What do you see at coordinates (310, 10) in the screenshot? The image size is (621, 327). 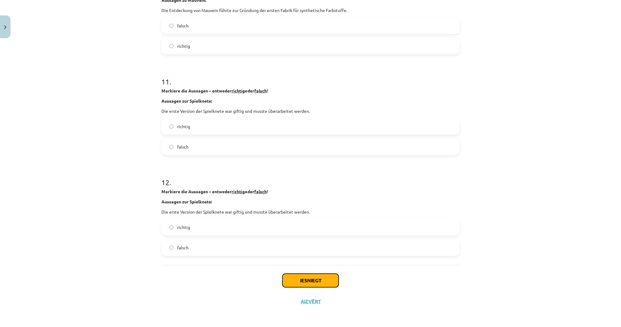 I see `p: Die Entdeckung von Mauvein führte zur Gründung der ersten Fabrik für synthetische Farbstoffe.` at bounding box center [310, 10].